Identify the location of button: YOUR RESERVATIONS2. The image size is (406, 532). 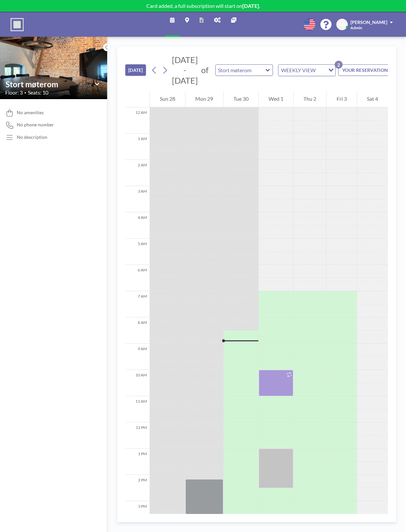
(371, 70).